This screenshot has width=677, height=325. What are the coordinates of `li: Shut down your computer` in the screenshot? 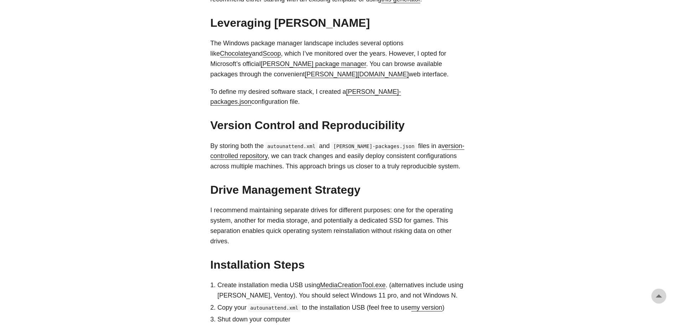 It's located at (342, 319).